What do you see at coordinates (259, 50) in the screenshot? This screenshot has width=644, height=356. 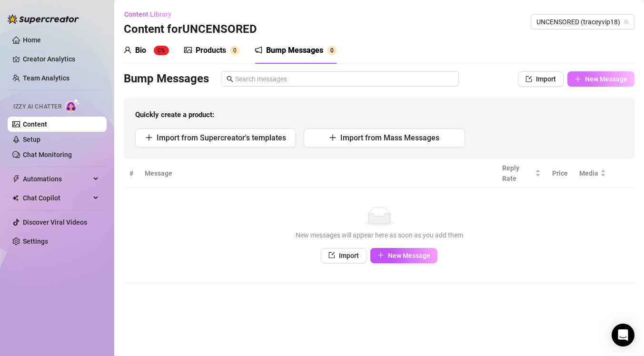 I see `span: notification` at bounding box center [259, 50].